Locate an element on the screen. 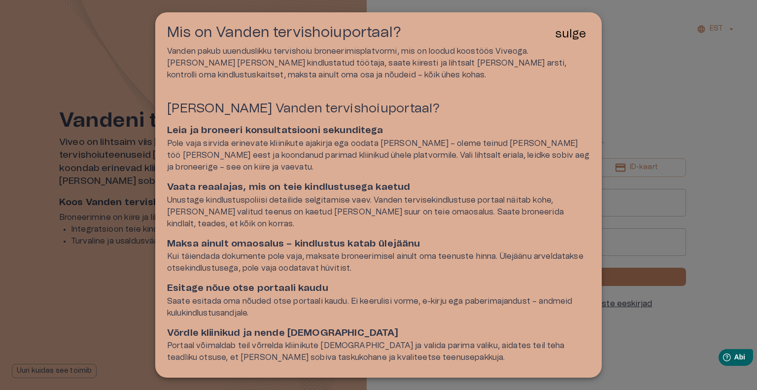  font: Mis on Vanden tervishoiuportaal? is located at coordinates (284, 33).